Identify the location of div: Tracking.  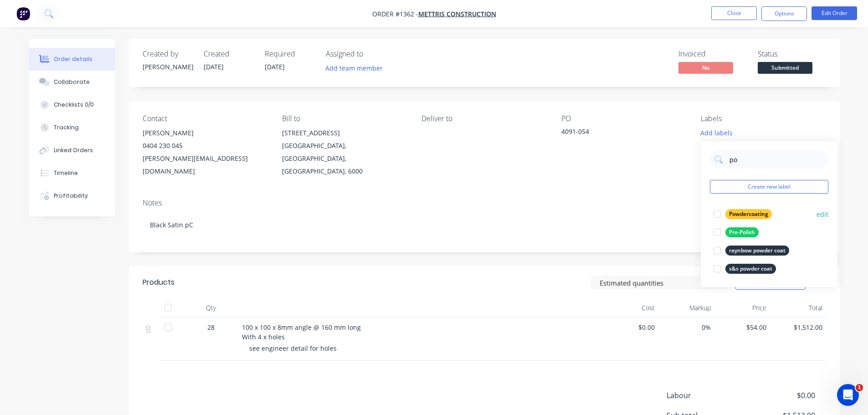
(66, 128).